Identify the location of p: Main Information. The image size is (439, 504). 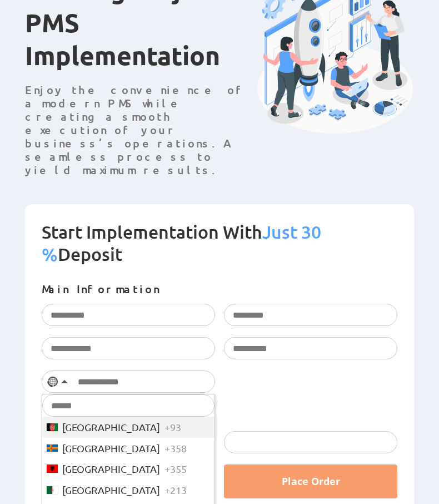
(220, 288).